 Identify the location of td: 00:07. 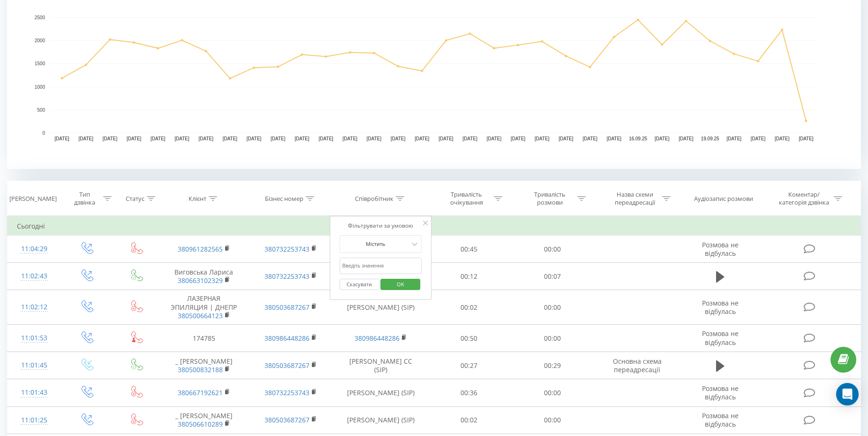
(552, 276).